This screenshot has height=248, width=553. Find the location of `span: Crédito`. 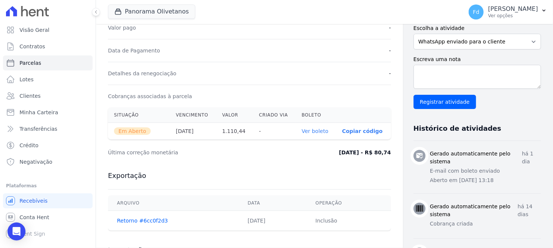

span: Crédito is located at coordinates (29, 146).